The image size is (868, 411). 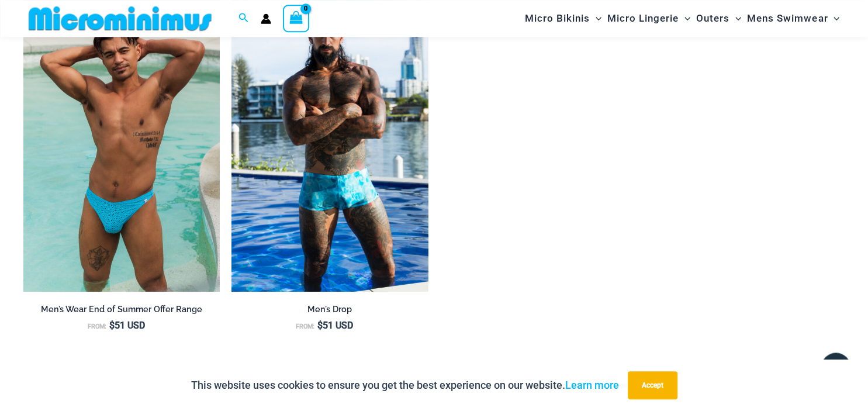 What do you see at coordinates (592, 384) in the screenshot?
I see `a: Learn more` at bounding box center [592, 384].